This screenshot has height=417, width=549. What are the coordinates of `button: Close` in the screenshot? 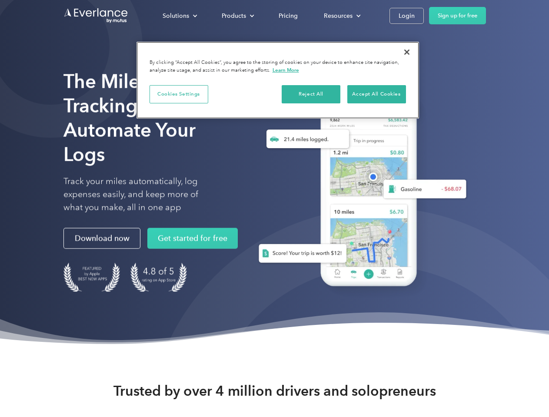 It's located at (407, 52).